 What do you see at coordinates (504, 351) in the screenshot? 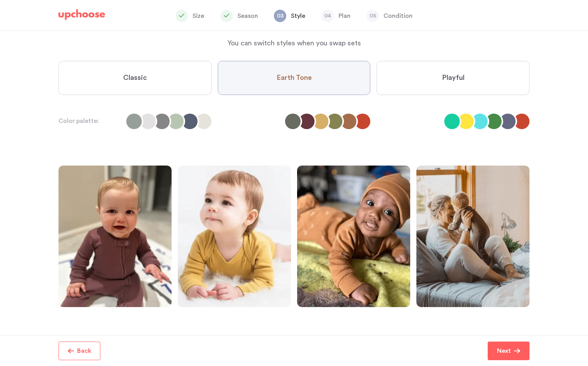
I see `p: Next` at bounding box center [504, 351].